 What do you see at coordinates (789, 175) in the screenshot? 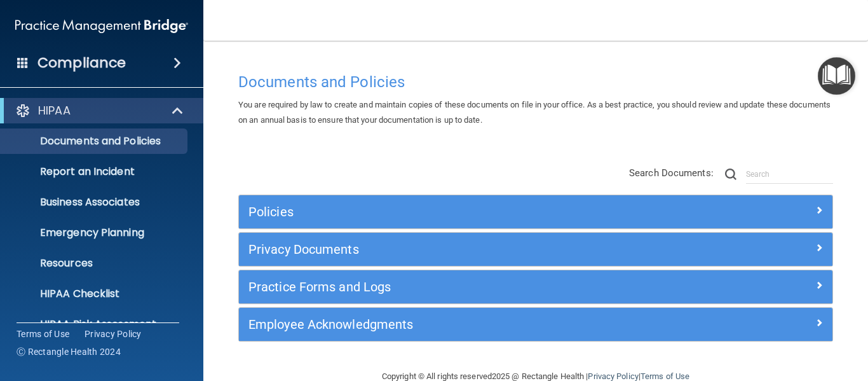
I see `input: Search` at bounding box center [789, 175].